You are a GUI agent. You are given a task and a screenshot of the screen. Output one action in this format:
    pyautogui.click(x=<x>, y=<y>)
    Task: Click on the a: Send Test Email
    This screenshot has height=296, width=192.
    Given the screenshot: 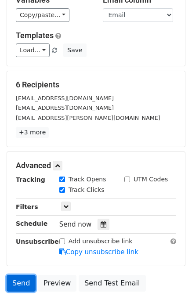 What is the action you would take?
    pyautogui.click(x=112, y=283)
    